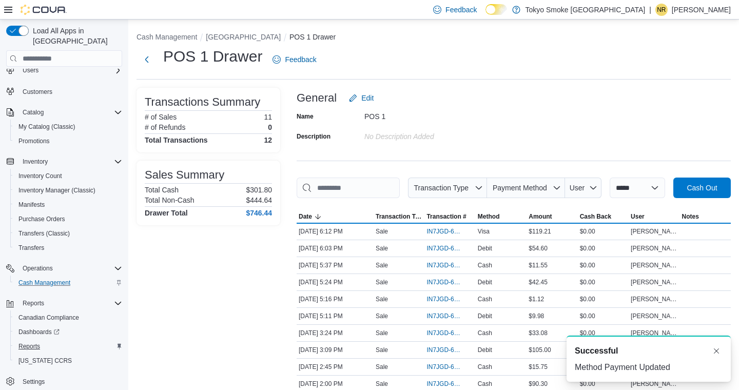  What do you see at coordinates (361, 98) in the screenshot?
I see `button: Edit` at bounding box center [361, 98].